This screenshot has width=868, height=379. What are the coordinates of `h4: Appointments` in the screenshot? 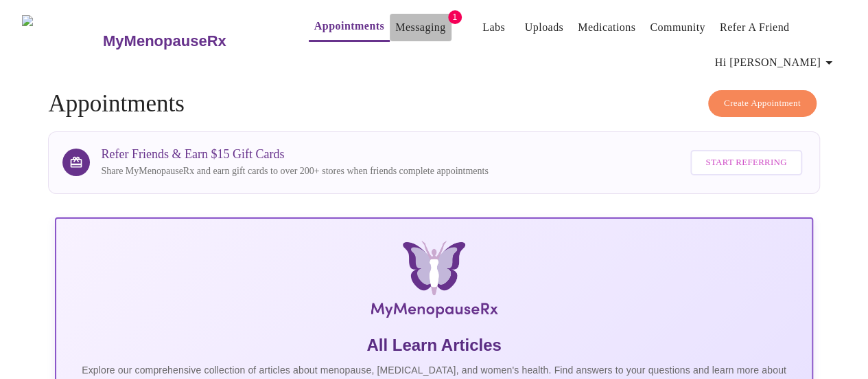 It's located at (434, 104).